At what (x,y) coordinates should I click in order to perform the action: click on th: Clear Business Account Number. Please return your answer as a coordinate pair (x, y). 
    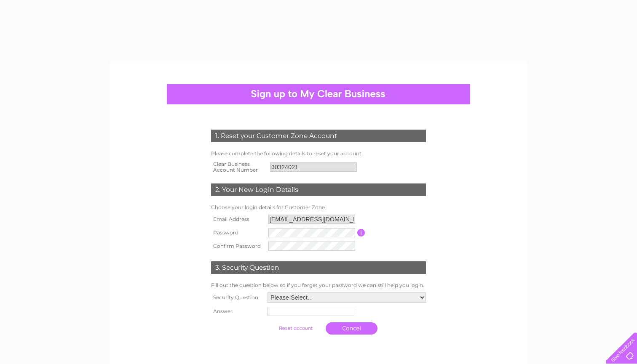
    Looking at the image, I should click on (239, 167).